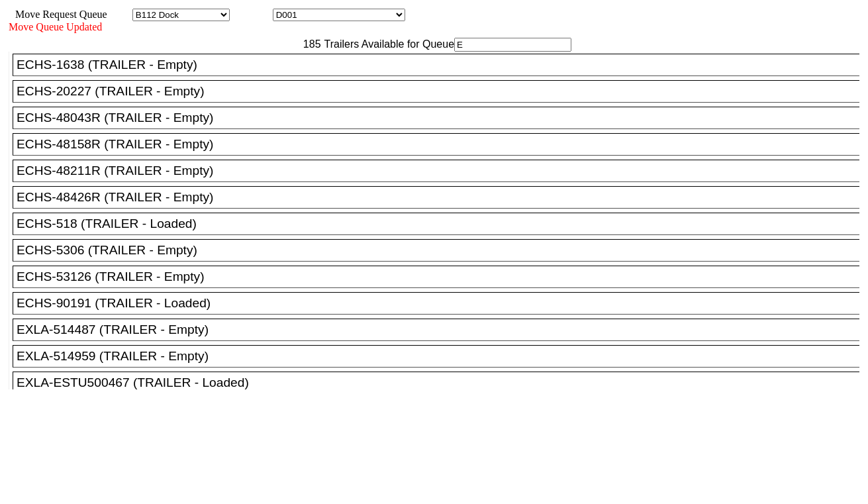 Image resolution: width=868 pixels, height=504 pixels. I want to click on div: ECHS-48158R (TRAILER - Empty), so click(441, 145).